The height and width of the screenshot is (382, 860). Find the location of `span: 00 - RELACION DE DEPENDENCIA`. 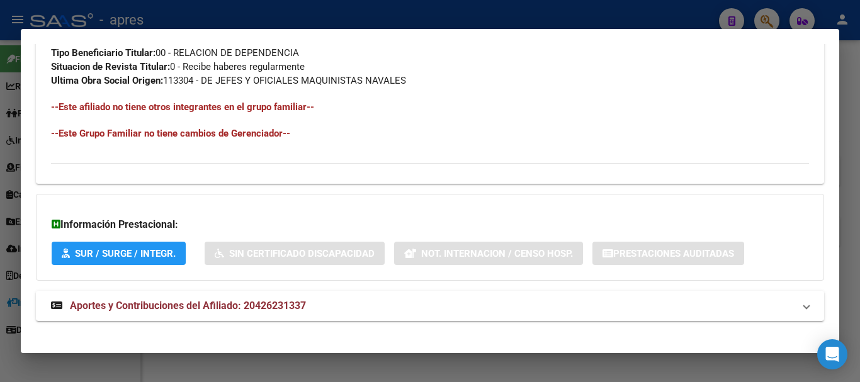

span: 00 - RELACION DE DEPENDENCIA is located at coordinates (175, 53).